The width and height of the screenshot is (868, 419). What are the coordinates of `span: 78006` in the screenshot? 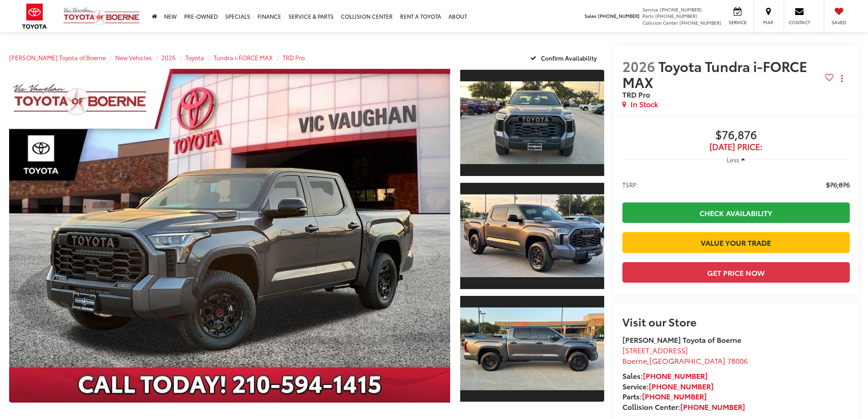 It's located at (737, 360).